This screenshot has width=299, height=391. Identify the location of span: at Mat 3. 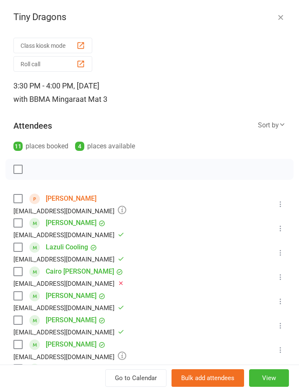
(93, 99).